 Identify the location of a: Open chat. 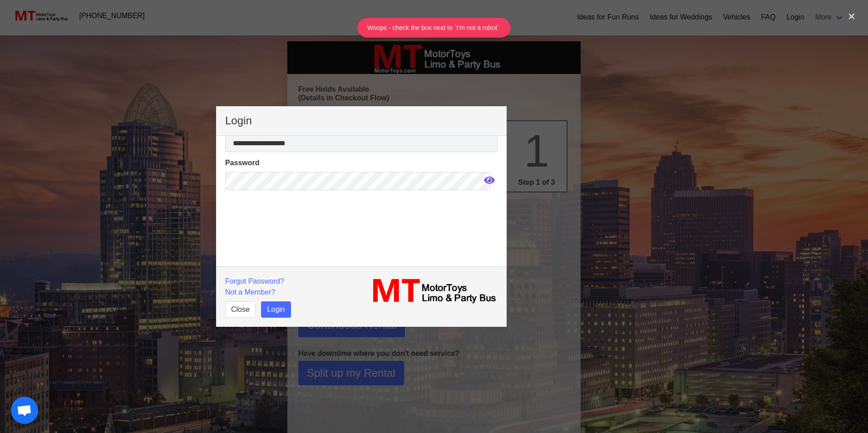
(25, 411).